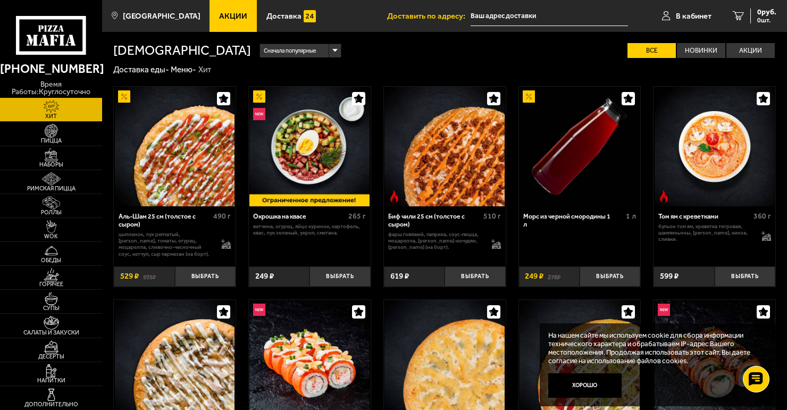  What do you see at coordinates (174, 147) in the screenshot?
I see `a: АкционныйАль-Шам 25 см (толстое с сыром)` at bounding box center [174, 147].